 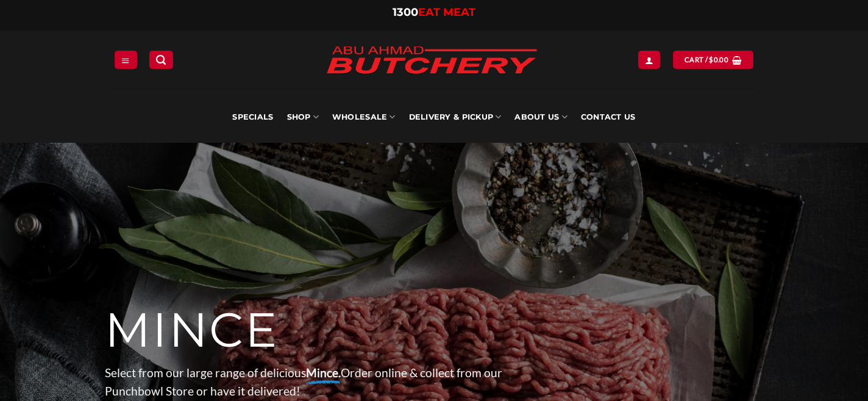 I want to click on bdi: 0.00, so click(x=719, y=60).